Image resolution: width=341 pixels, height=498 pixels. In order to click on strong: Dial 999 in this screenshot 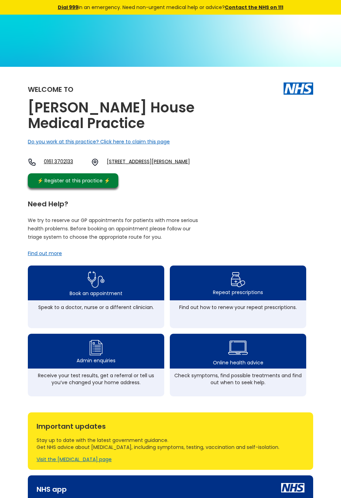, I will do `click(68, 7)`.